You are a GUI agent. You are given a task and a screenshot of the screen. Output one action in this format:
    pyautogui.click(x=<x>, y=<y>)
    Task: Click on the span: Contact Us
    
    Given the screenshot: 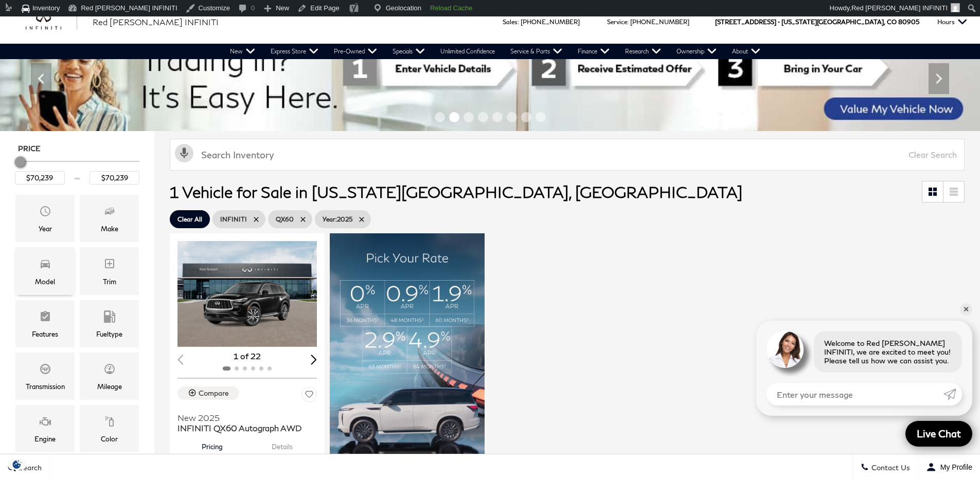 What is the action you would take?
    pyautogui.click(x=889, y=467)
    